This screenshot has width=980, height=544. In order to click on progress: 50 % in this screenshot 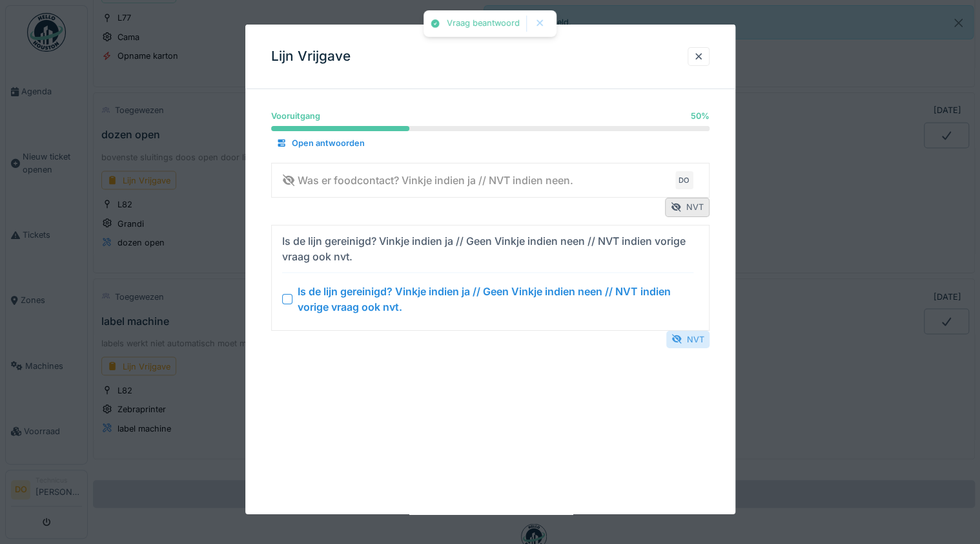, I will do `click(490, 129)`.